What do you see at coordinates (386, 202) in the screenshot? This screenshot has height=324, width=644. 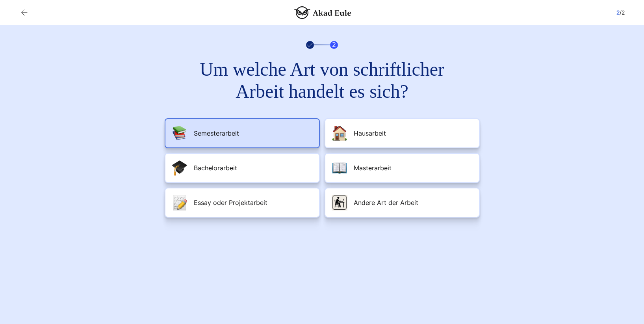 I see `span: Andere Art der Arbeit` at bounding box center [386, 202].